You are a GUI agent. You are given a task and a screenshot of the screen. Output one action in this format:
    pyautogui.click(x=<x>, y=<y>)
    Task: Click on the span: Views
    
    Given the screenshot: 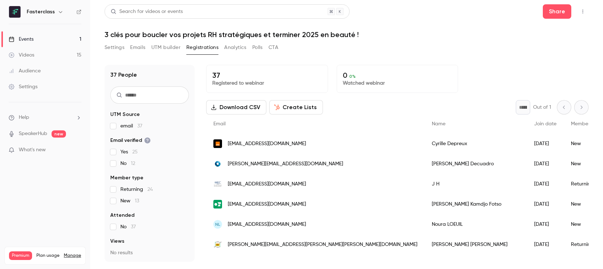 What is the action you would take?
    pyautogui.click(x=117, y=242)
    